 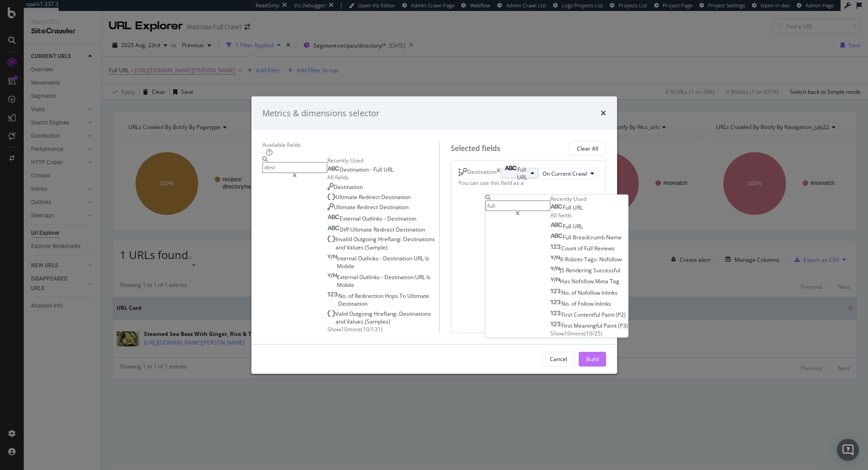 What do you see at coordinates (376, 247) in the screenshot?
I see `span: (Sample)` at bounding box center [376, 247].